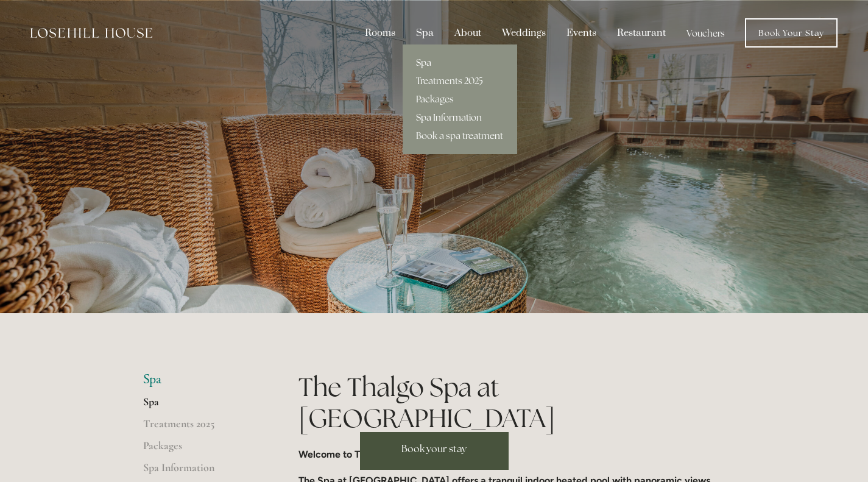 This screenshot has height=482, width=868. I want to click on div: Rooms, so click(380, 33).